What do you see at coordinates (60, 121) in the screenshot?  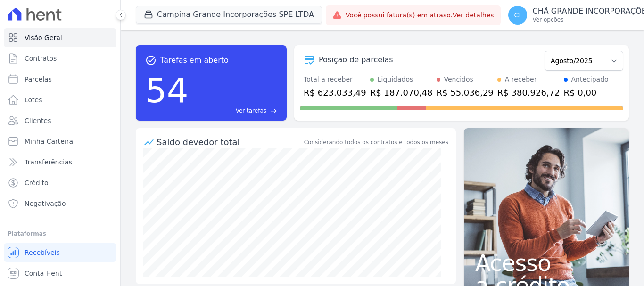 I see `a: Clientes` at bounding box center [60, 121].